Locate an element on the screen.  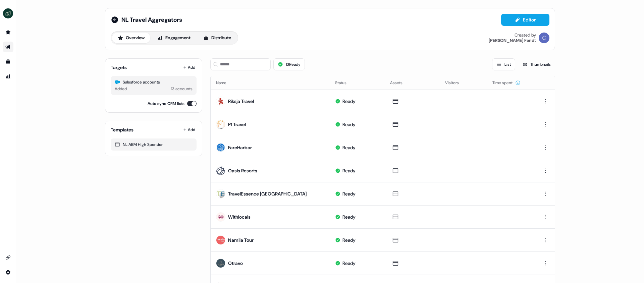
div: Riksja Travel is located at coordinates (241, 101).